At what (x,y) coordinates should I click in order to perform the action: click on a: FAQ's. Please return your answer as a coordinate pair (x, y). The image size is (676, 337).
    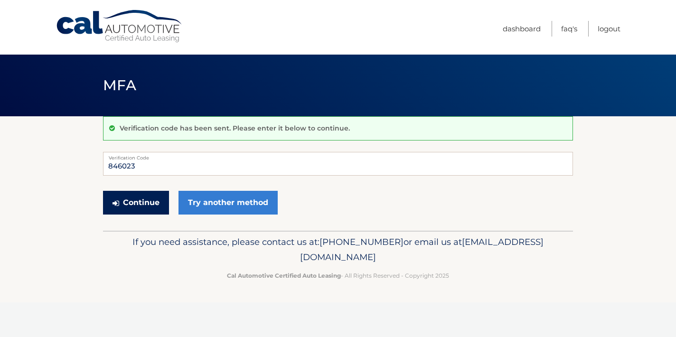
    Looking at the image, I should click on (570, 28).